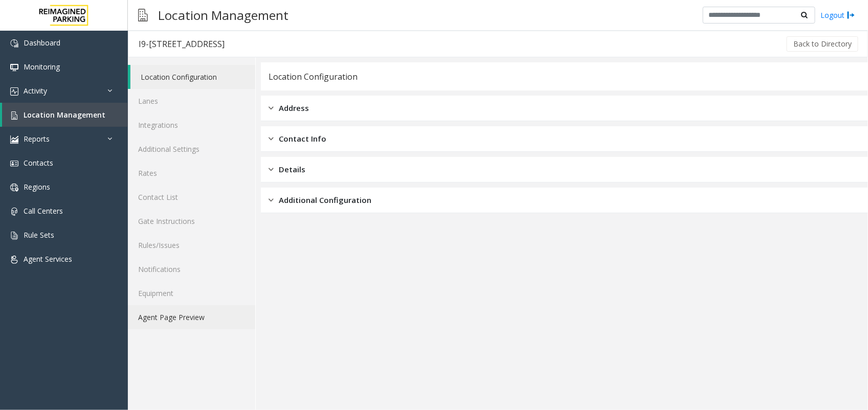  I want to click on img: pageIcon, so click(143, 15).